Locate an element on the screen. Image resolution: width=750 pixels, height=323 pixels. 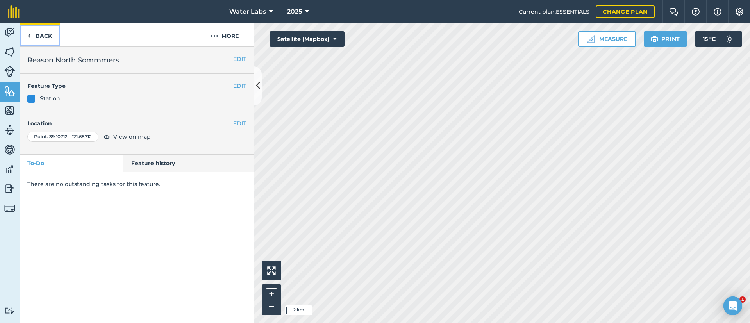
img: svg+xml;base64,PHN2ZyB4bWxucz0iaHR0cDovL3d3dy53My5vcmcvMjAwMC9zdmciIHdpZHRoPSIxOCIgaGVpZ2h0PSIyNC... is located at coordinates (107, 137).